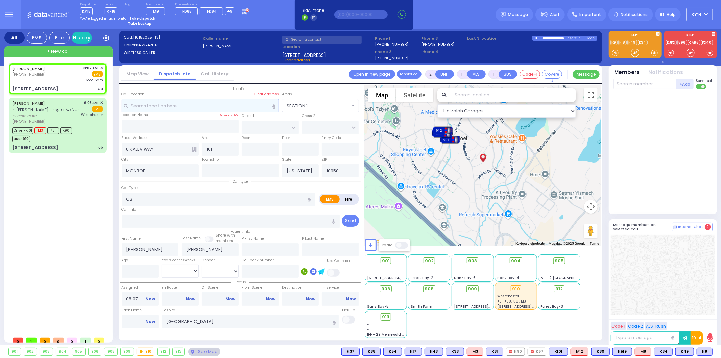  Describe the element at coordinates (591, 206) in the screenshot. I see `button: Map camera controls` at that location.